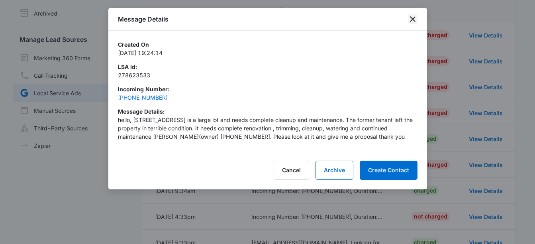  Describe the element at coordinates (143, 19) in the screenshot. I see `h1: Message Details` at that location.